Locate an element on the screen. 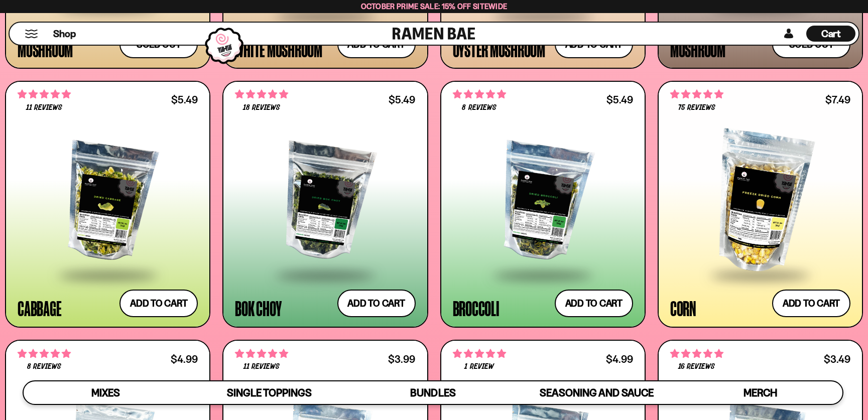 The width and height of the screenshot is (868, 420). span: Single Toppings is located at coordinates (269, 392).